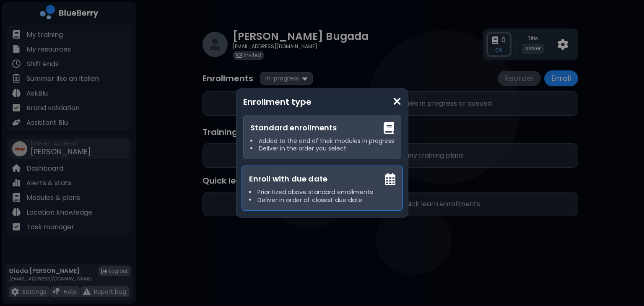 Image resolution: width=644 pixels, height=306 pixels. Describe the element at coordinates (322, 141) in the screenshot. I see `li: Added to the end of their modules in progress` at that location.